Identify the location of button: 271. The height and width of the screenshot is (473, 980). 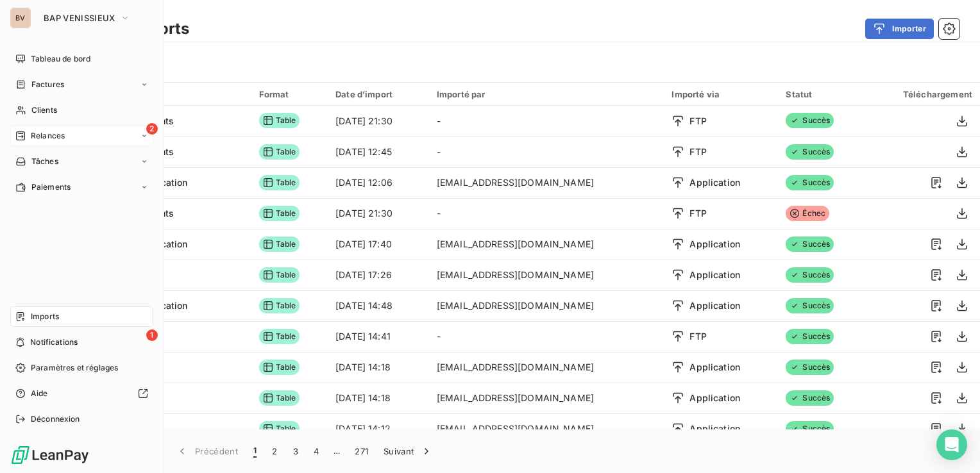
(361, 451).